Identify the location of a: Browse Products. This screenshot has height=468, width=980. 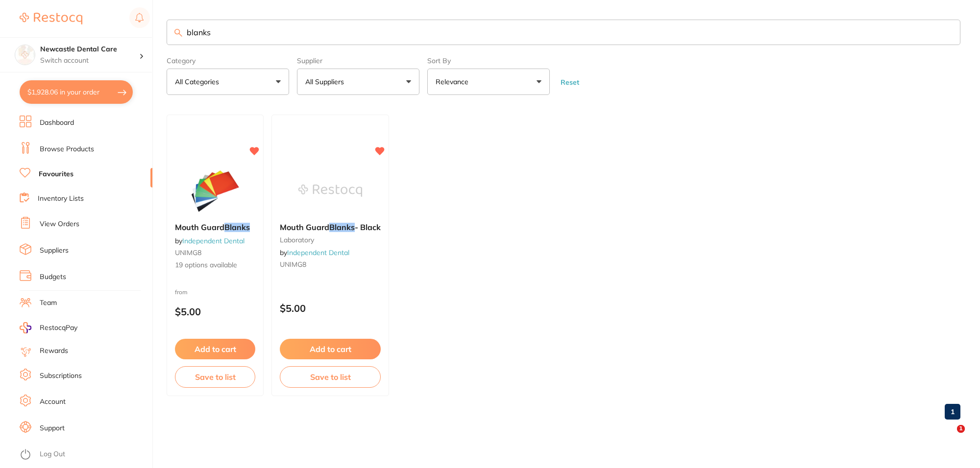
(67, 149).